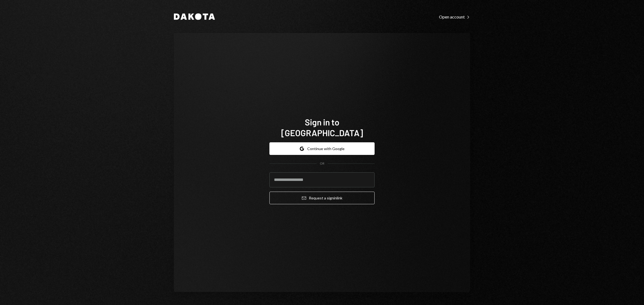 The height and width of the screenshot is (305, 644). Describe the element at coordinates (322, 164) in the screenshot. I see `div: OR` at that location.